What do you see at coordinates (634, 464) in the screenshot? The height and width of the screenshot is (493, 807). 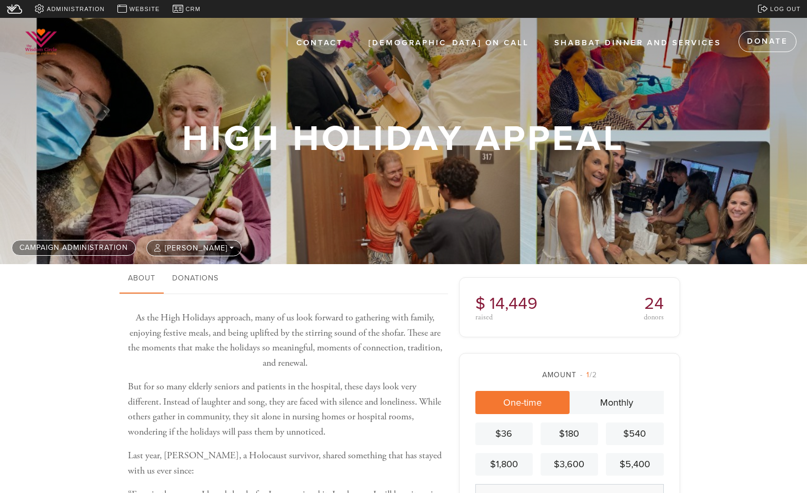 I see `div: $5,400` at bounding box center [634, 464].